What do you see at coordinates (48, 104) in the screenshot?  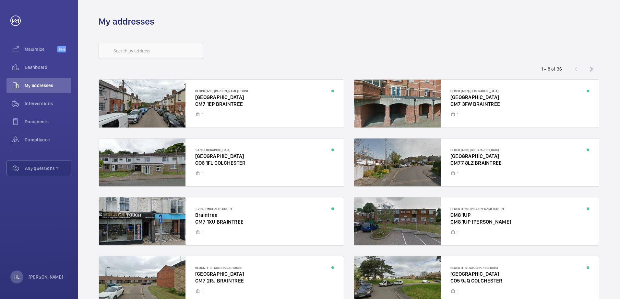 I see `span: Interventions` at bounding box center [48, 104].